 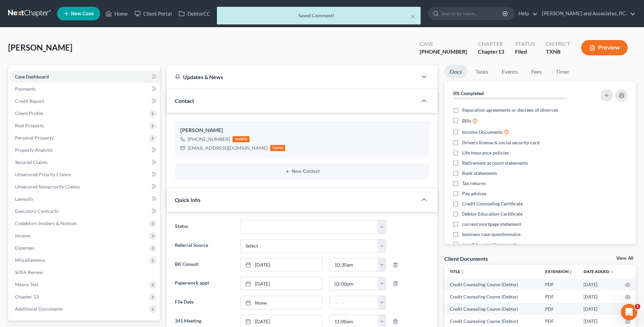 I want to click on span: monthly operating reports, so click(x=490, y=244).